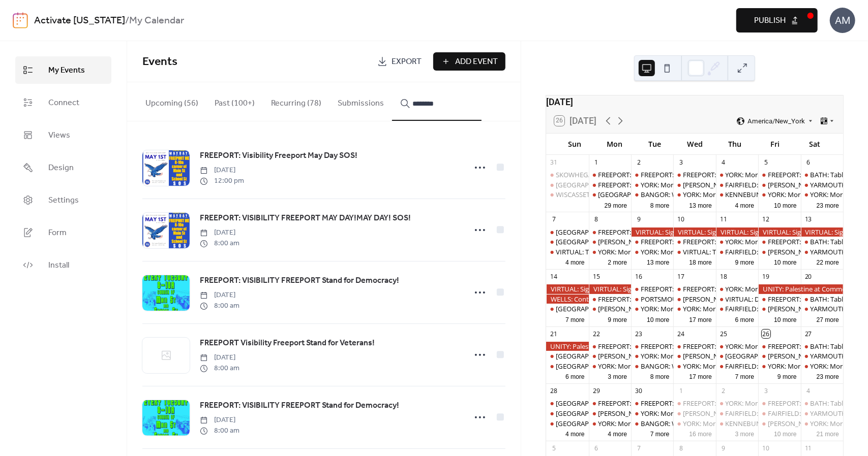 This screenshot has width=868, height=456. I want to click on div: YARMOUTH: Saturday Weekly Rally - Resist Hate - Support Democracy, so click(822, 309).